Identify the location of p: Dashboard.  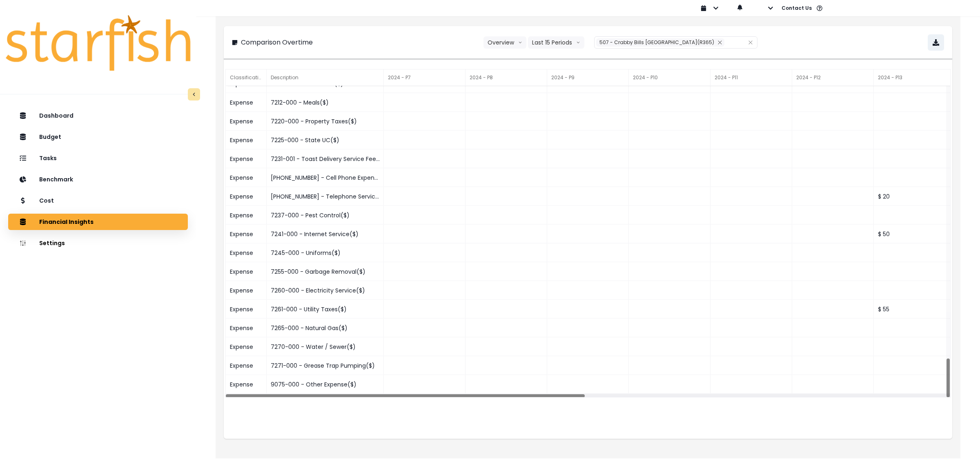
(56, 116).